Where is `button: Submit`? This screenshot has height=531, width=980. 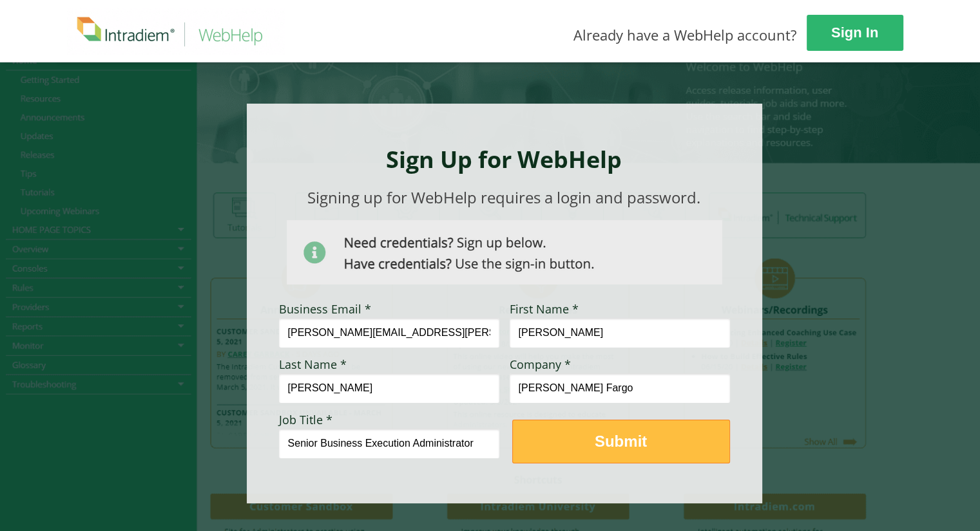 button: Submit is located at coordinates (622, 442).